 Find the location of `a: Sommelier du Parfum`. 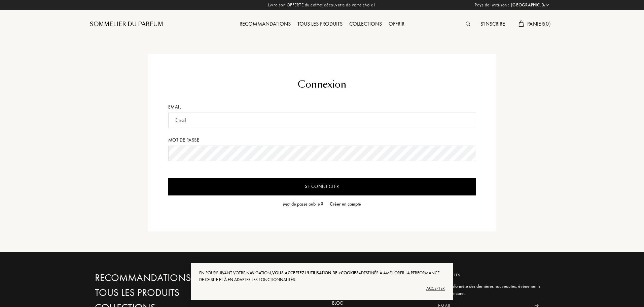

a: Sommelier du Parfum is located at coordinates (127, 24).